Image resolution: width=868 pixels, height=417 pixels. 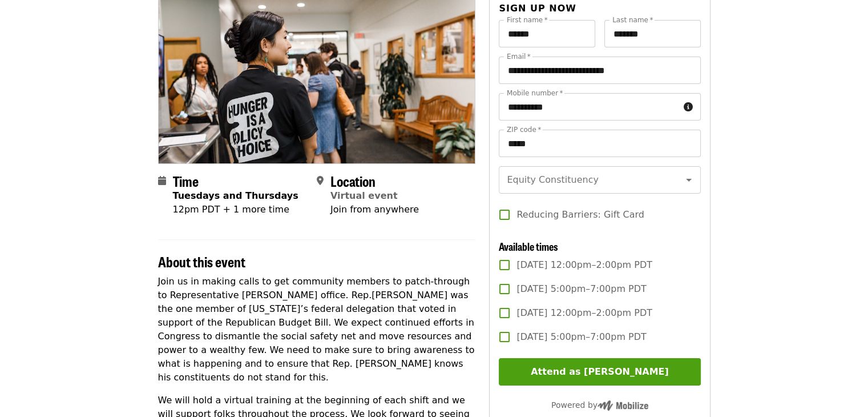 What do you see at coordinates (162, 181) in the screenshot?
I see `i: calendar icon` at bounding box center [162, 181].